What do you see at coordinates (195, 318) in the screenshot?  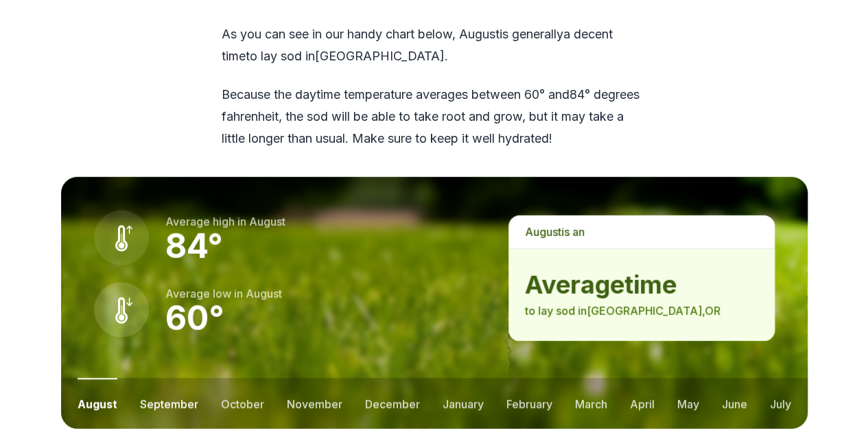 I see `strong: 60 °` at bounding box center [195, 318].